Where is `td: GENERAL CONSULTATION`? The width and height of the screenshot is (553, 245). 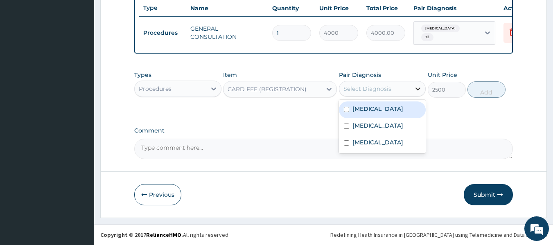 td: GENERAL CONSULTATION is located at coordinates (227, 33).